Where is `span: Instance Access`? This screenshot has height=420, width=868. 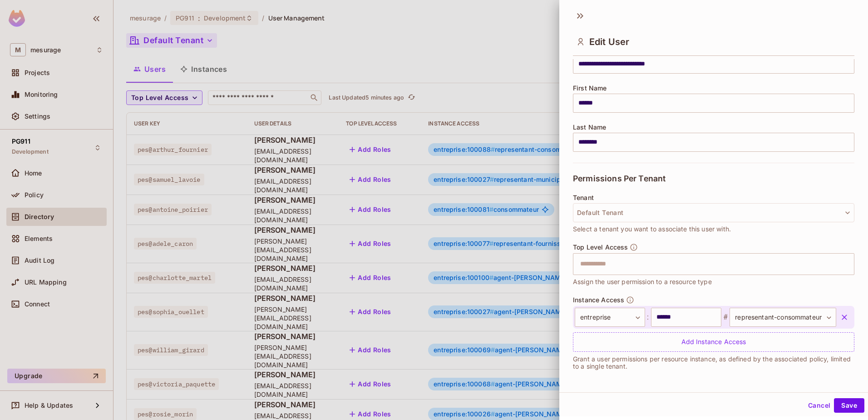
span: Instance Access is located at coordinates (598, 300).